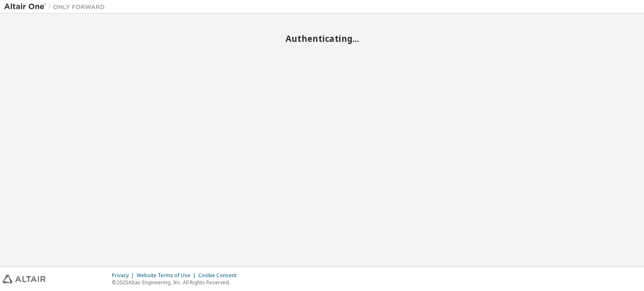 This screenshot has height=291, width=644. What do you see at coordinates (124, 276) in the screenshot?
I see `div: Privacy` at bounding box center [124, 276].